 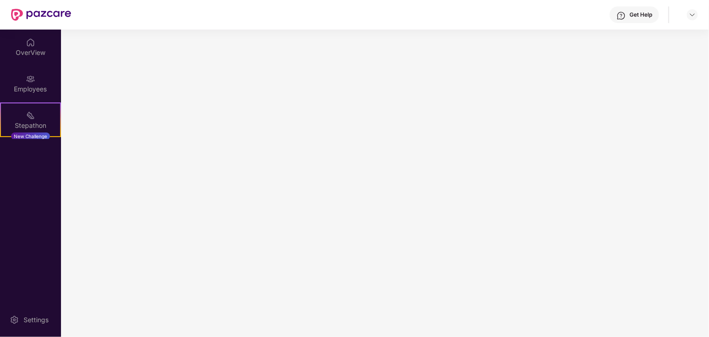 I want to click on img: svg+xml;base64,PHN2ZyBpZD0iU2V0dGluZy0yMHgyMCIgeG1sbnM9Imh0dHA6Ly93d3cudzMub3JnLzIwMDAvc3ZnIiB3aW..., so click(x=14, y=320).